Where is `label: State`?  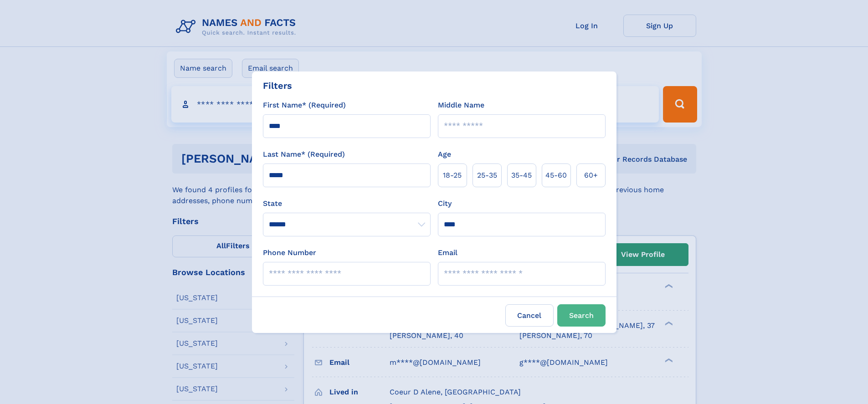 label: State is located at coordinates (347, 203).